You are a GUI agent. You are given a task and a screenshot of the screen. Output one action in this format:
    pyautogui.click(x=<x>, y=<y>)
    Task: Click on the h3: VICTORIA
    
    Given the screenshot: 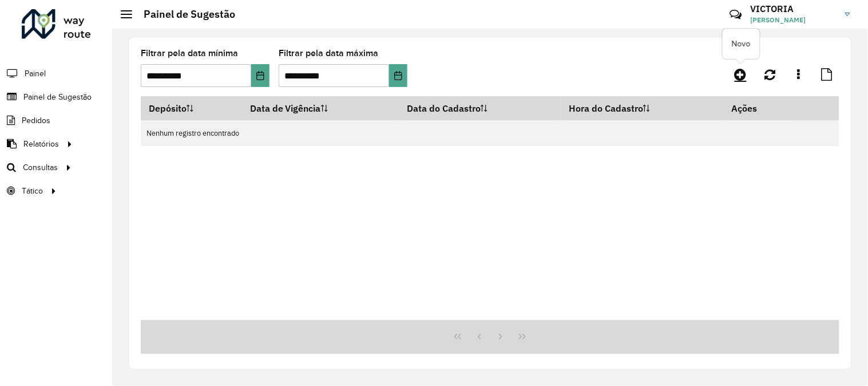 What is the action you would take?
    pyautogui.click(x=794, y=9)
    